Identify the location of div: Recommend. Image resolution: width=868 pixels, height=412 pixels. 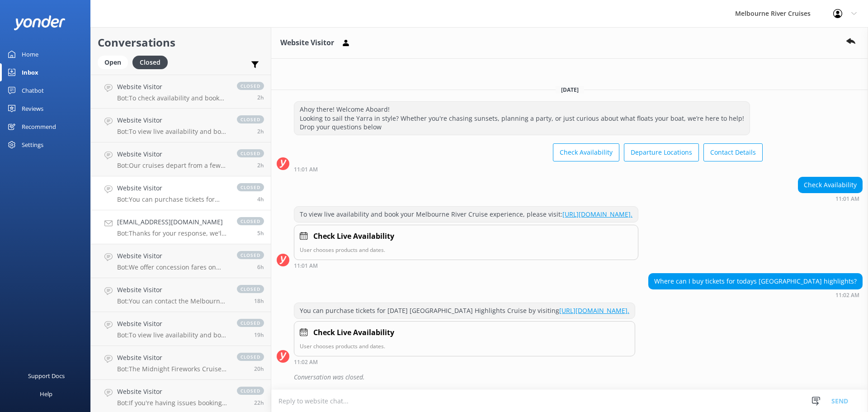
(39, 127).